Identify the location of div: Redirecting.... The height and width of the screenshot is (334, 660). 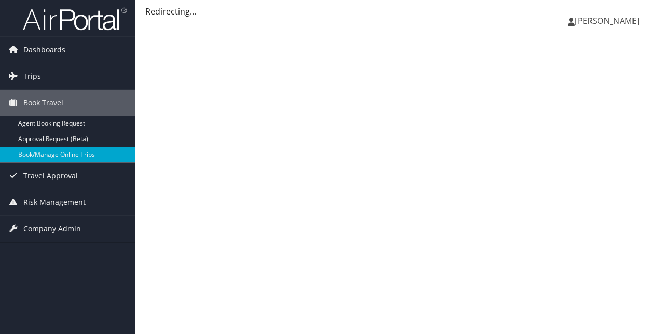
(397, 11).